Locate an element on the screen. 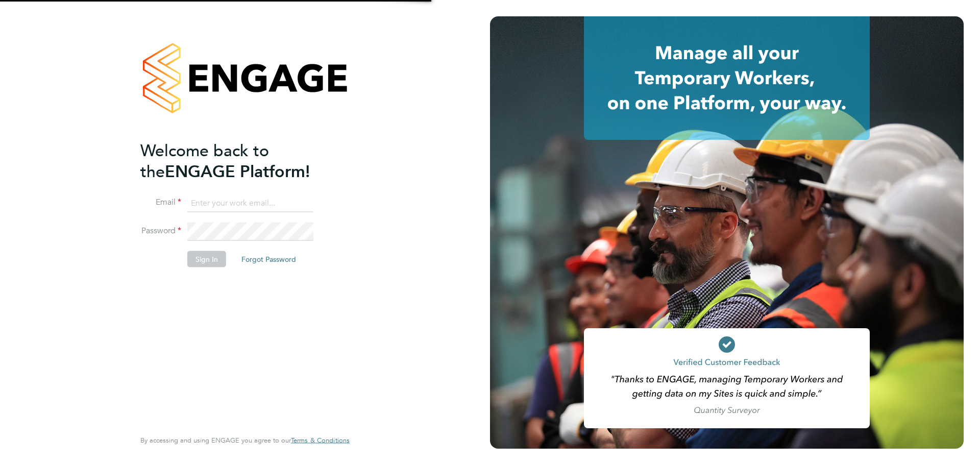 This screenshot has width=980, height=465. button: Sign In is located at coordinates (207, 259).